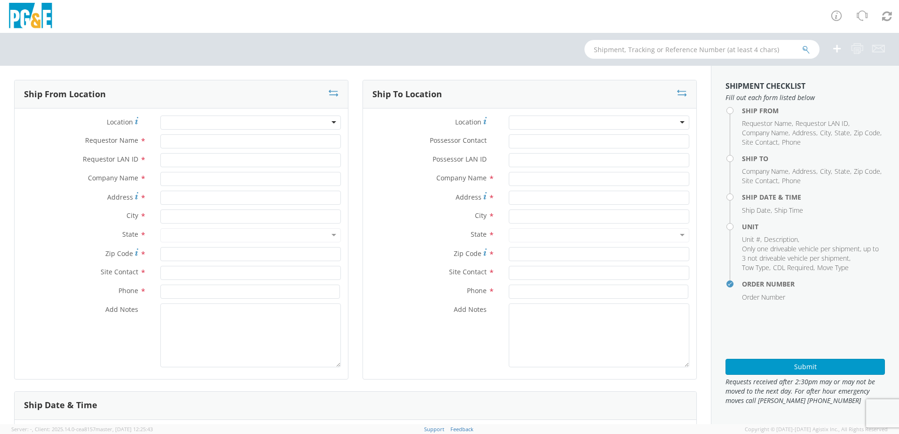 The image size is (899, 434). Describe the element at coordinates (781, 239) in the screenshot. I see `span: Description` at that location.